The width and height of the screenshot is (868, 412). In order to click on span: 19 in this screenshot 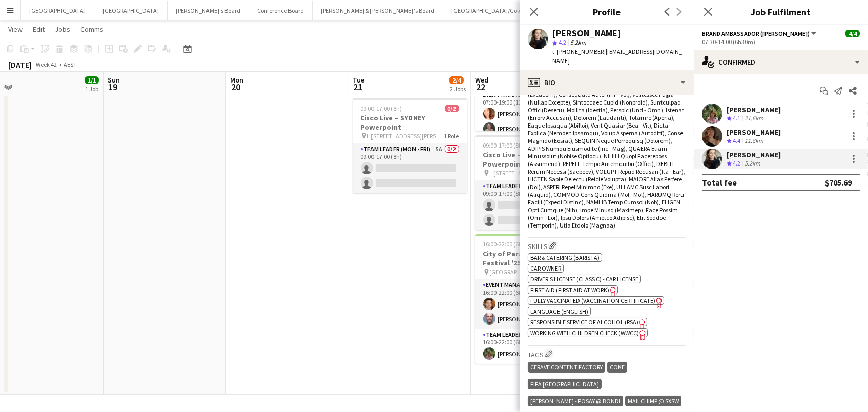, I will do `click(113, 87)`.